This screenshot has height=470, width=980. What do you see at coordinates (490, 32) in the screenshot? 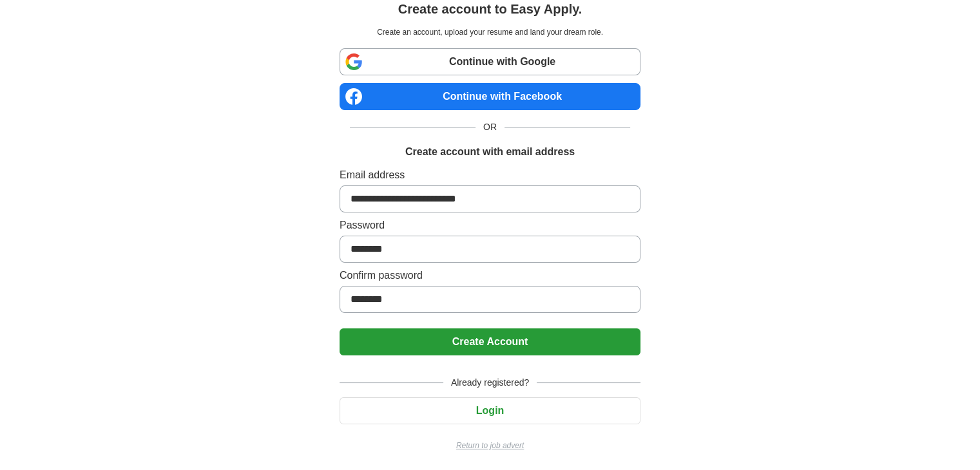
I see `p: Create an account, upload your resume and land your dream role.` at bounding box center [490, 32].